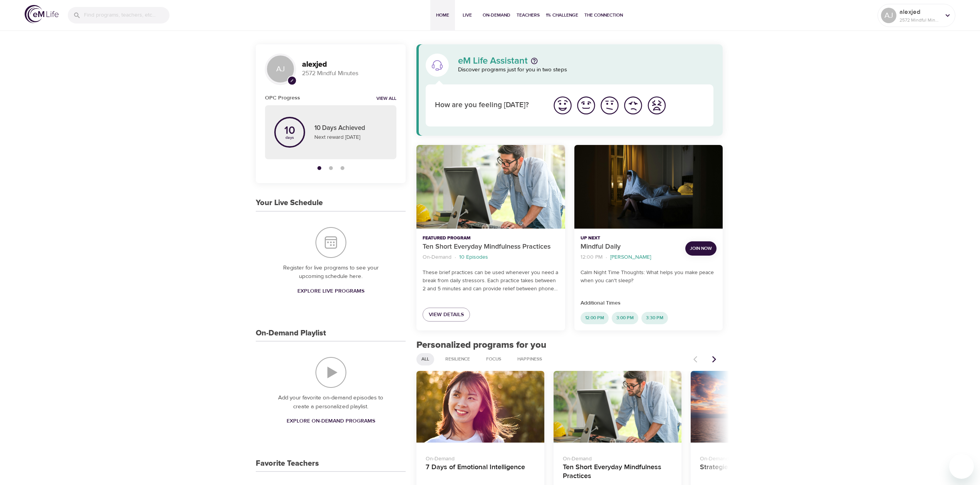 The width and height of the screenshot is (980, 485). What do you see at coordinates (497, 15) in the screenshot?
I see `span: On-Demand` at bounding box center [497, 15].